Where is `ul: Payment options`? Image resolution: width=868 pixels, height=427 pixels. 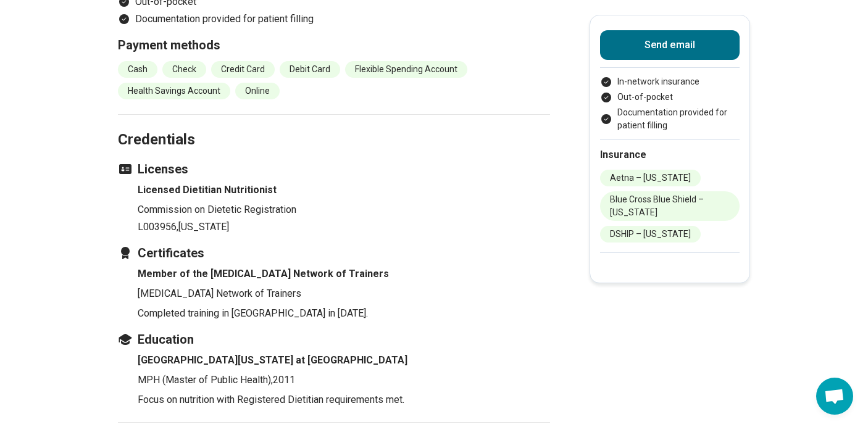 ul: Payment options is located at coordinates (670, 104).